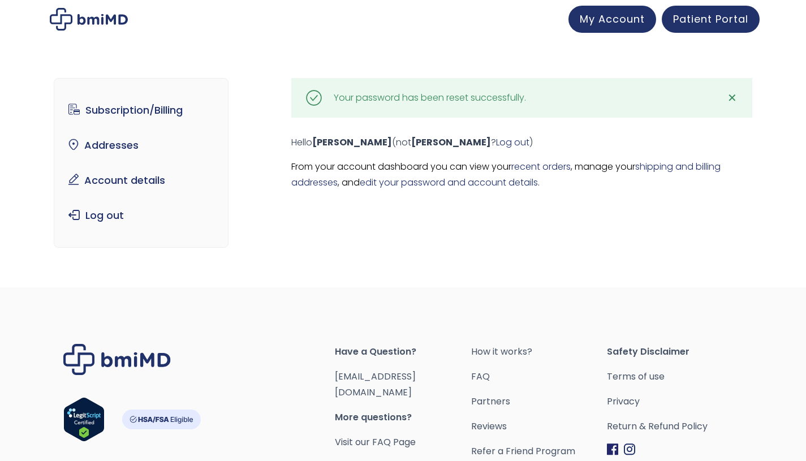 The width and height of the screenshot is (806, 461). What do you see at coordinates (539, 352) in the screenshot?
I see `a: How it works?` at bounding box center [539, 352].